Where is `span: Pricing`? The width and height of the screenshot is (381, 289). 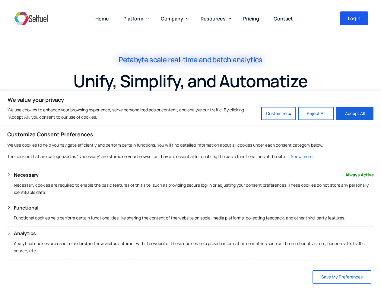 span: Pricing is located at coordinates (251, 19).